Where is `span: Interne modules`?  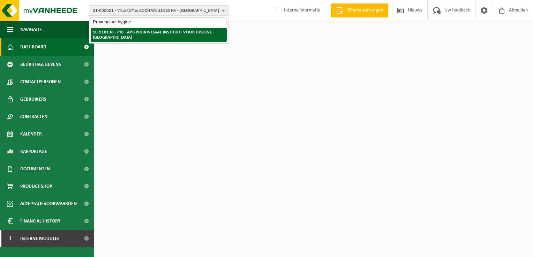 span: Interne modules is located at coordinates (40, 239).